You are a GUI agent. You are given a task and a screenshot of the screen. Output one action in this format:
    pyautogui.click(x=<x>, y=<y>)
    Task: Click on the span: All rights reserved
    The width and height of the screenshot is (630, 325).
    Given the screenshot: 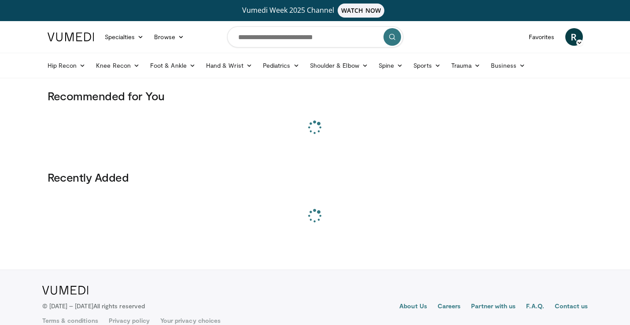 What is the action you would take?
    pyautogui.click(x=119, y=306)
    